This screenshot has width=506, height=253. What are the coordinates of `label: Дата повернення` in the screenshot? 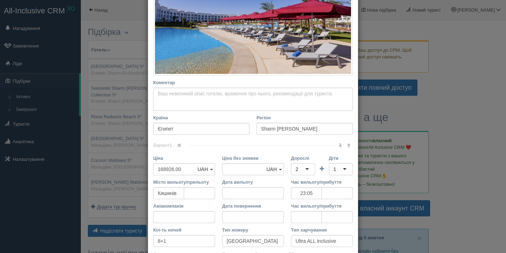 It's located at (253, 206).